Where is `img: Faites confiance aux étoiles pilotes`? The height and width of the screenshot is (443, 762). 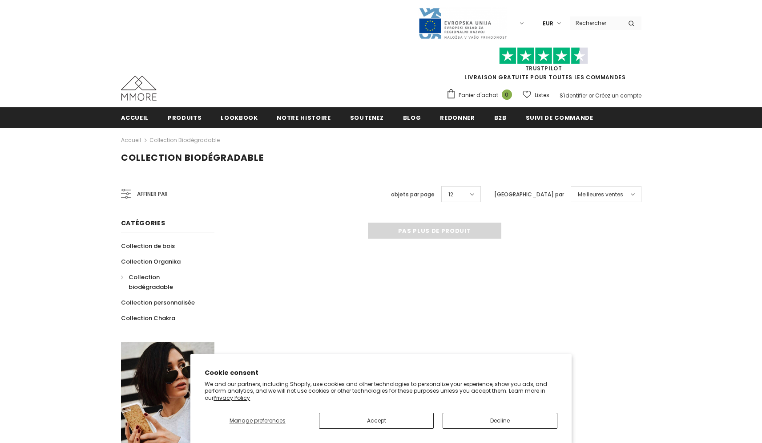
img: Faites confiance aux étoiles pilotes is located at coordinates (544, 56).